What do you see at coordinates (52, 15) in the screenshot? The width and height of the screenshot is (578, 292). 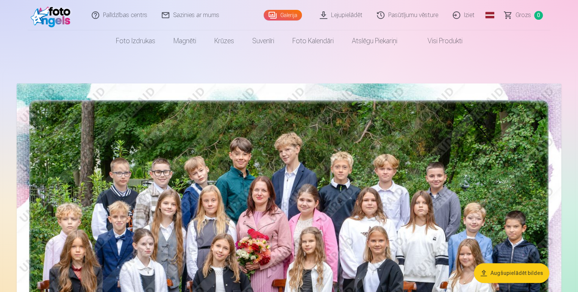 I see `img: /fa3` at bounding box center [52, 15].